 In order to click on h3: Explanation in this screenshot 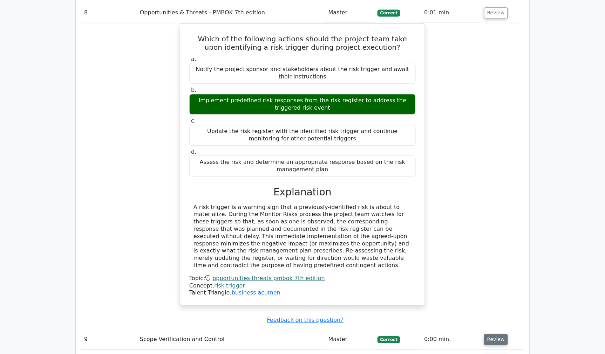, I will do `click(302, 192)`.